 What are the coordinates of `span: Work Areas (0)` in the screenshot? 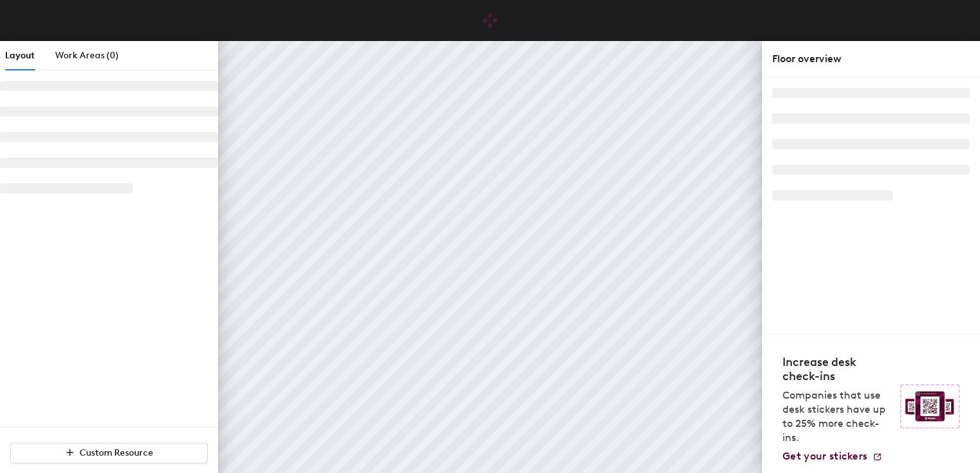 It's located at (86, 55).